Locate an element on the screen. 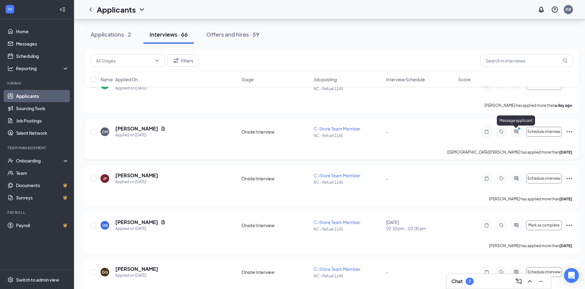 This screenshot has width=585, height=289. svg: Analysis is located at coordinates (10, 68).